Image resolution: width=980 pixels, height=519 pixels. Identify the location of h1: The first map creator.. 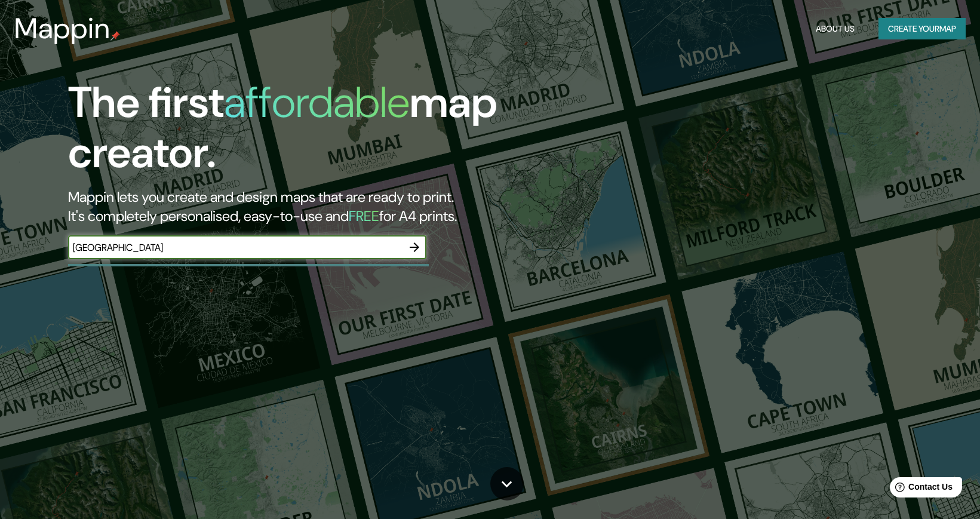
(313, 133).